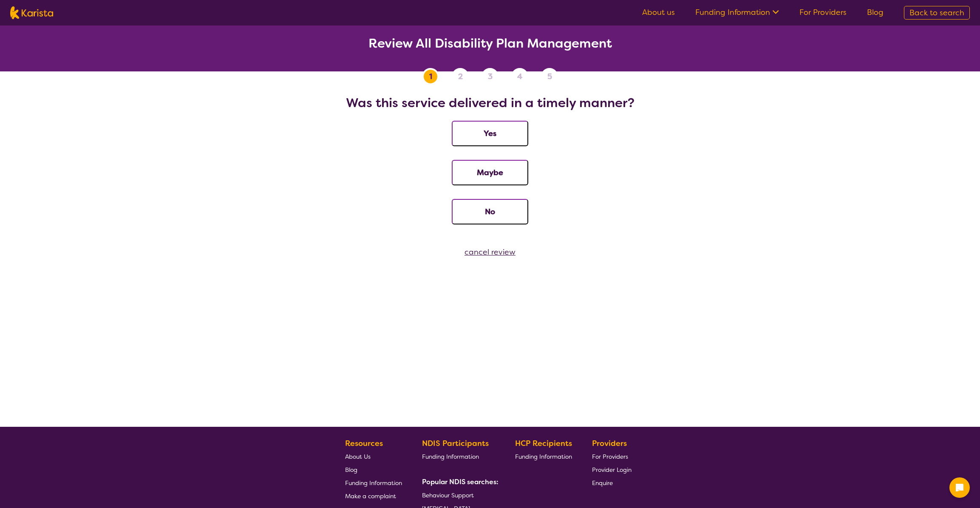  Describe the element at coordinates (549, 77) in the screenshot. I see `span: 5` at that location.